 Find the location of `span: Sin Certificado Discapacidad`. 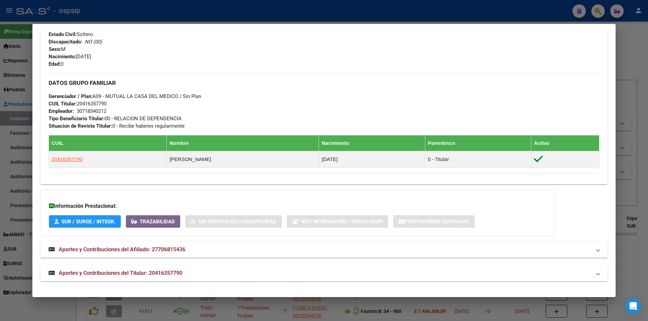

span: Sin Certificado Discapacidad is located at coordinates (237, 222).